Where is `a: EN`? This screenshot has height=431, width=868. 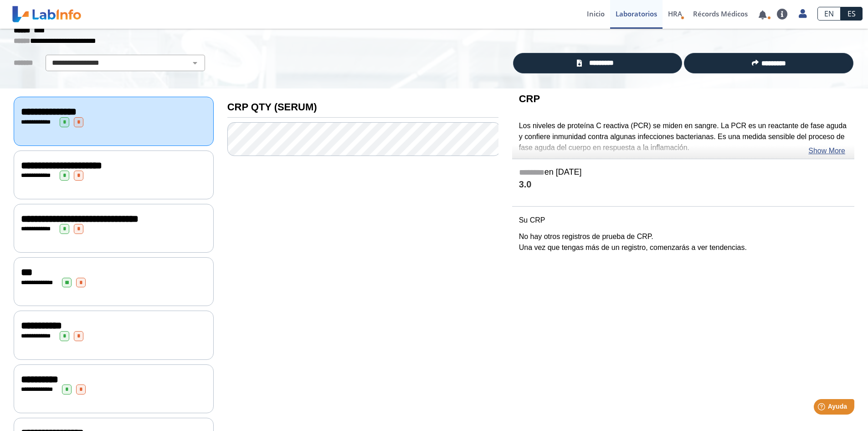
a: EN is located at coordinates (829, 14).